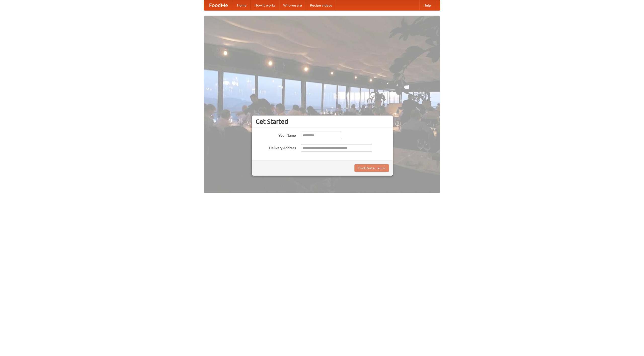 Image resolution: width=644 pixels, height=356 pixels. I want to click on h3: Get Started, so click(322, 122).